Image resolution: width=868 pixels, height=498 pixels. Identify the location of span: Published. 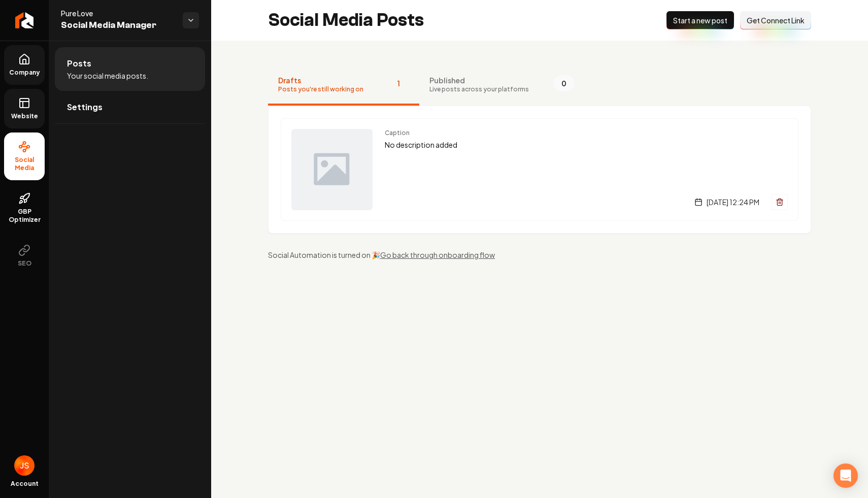
(479, 81).